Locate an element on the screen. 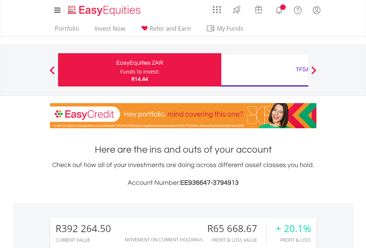 This screenshot has height=248, width=366. div: Profit & Loss Value is located at coordinates (237, 240).